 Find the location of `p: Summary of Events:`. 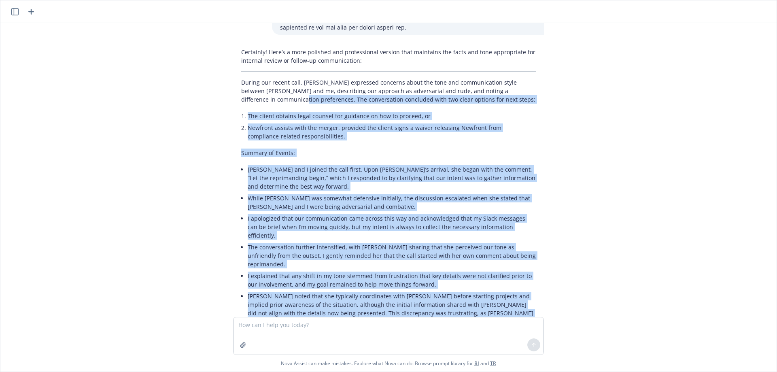

p: Summary of Events: is located at coordinates (388, 153).